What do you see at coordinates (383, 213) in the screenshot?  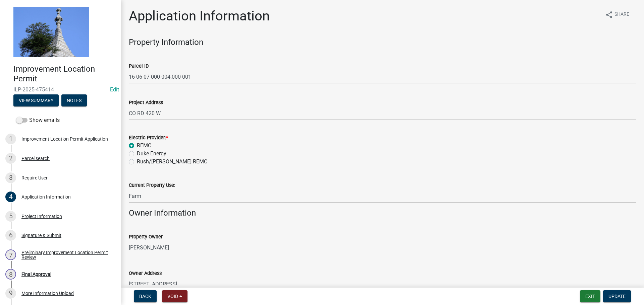 I see `h4: Owner Information` at bounding box center [383, 213].